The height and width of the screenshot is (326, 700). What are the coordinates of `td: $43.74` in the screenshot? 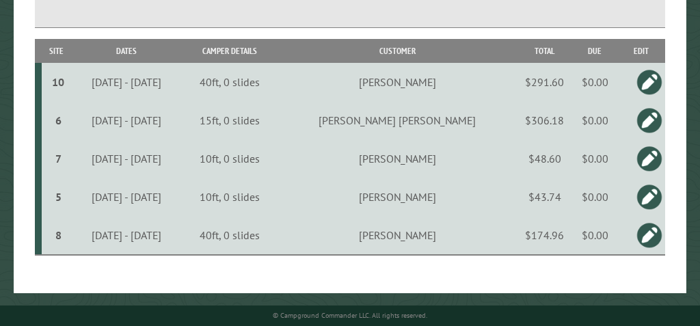 It's located at (545, 197).